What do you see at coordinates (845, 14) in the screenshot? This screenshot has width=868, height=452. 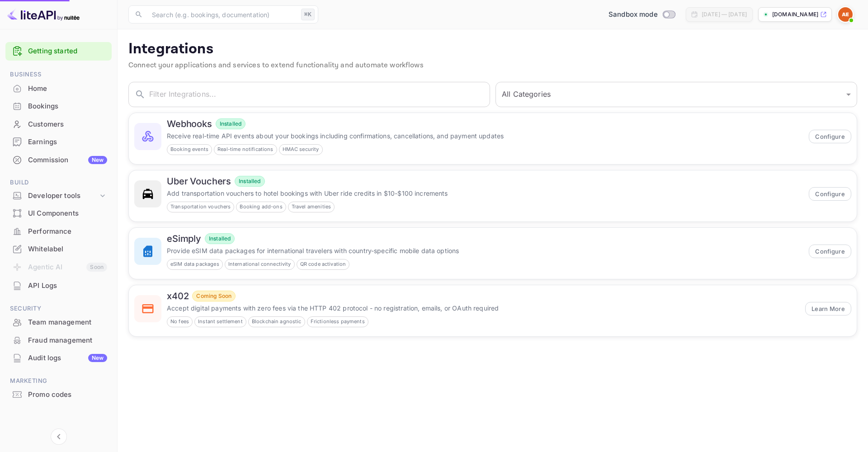 I see `img: adm evr` at bounding box center [845, 14].